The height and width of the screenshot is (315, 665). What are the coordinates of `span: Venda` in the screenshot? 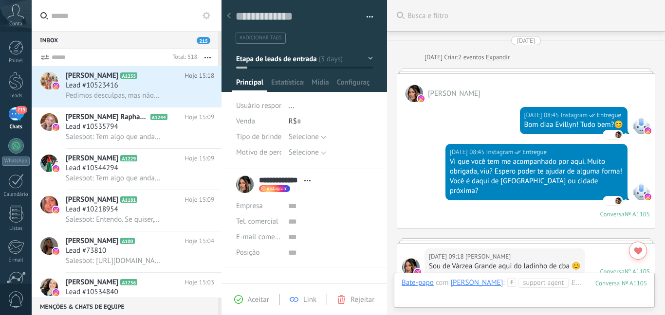 It's located at (245, 121).